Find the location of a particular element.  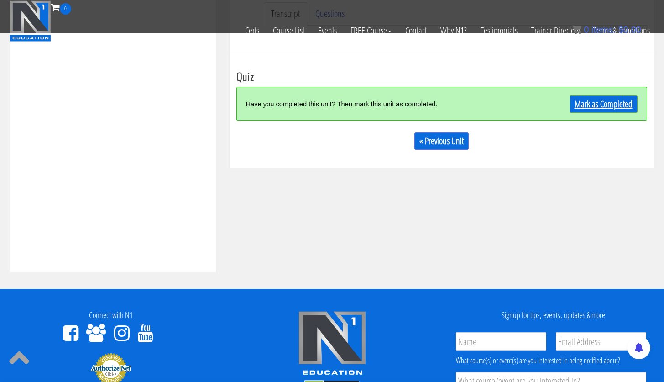

a: Mark as Completed is located at coordinates (603, 104).